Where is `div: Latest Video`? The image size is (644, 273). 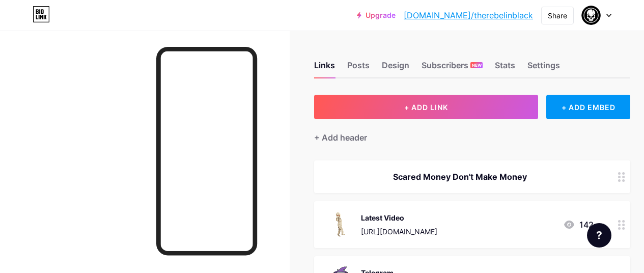
div: Latest Video is located at coordinates (399, 218).